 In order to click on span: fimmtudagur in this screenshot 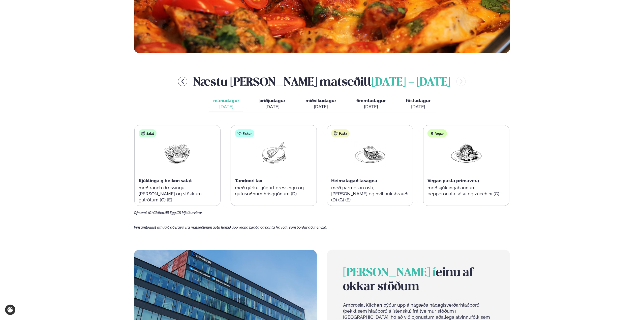, I will do `click(371, 101)`.